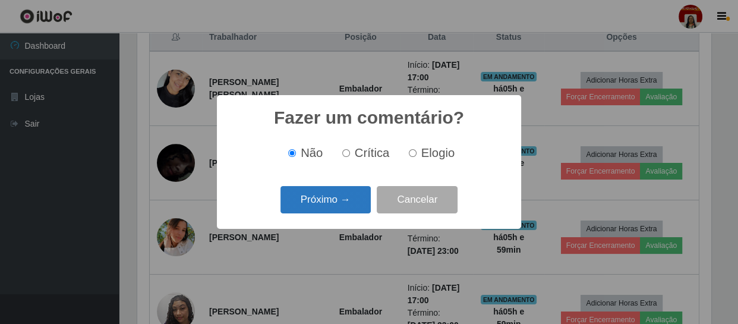 This screenshot has width=738, height=324. What do you see at coordinates (372, 153) in the screenshot?
I see `span: Crítica` at bounding box center [372, 153].